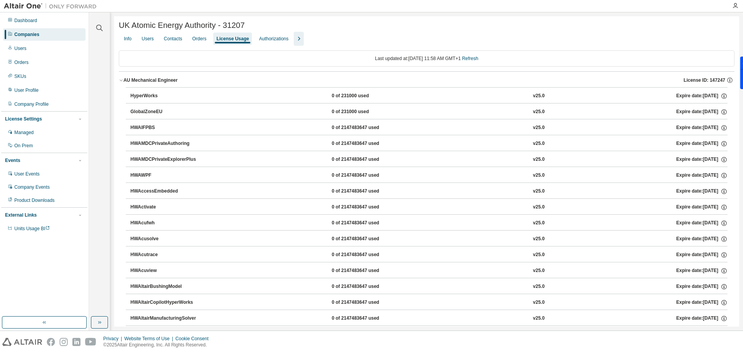  What do you see at coordinates (20, 76) in the screenshot?
I see `div: SKUs` at bounding box center [20, 76].